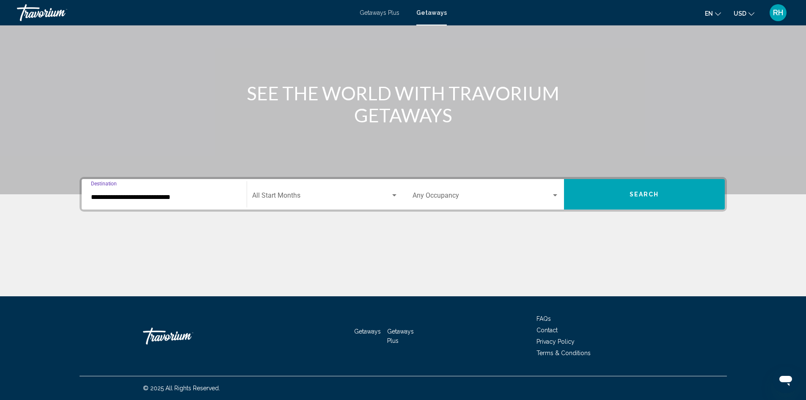 The height and width of the screenshot is (400, 806). I want to click on span: Terms & Conditions, so click(564, 353).